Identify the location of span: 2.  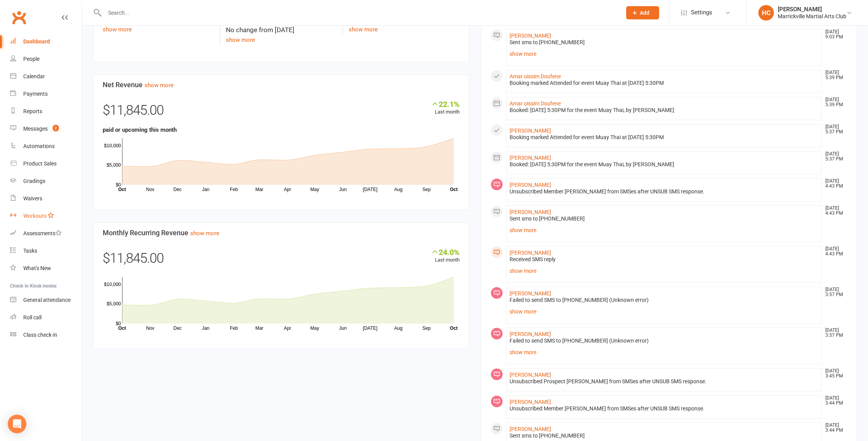
(56, 128).